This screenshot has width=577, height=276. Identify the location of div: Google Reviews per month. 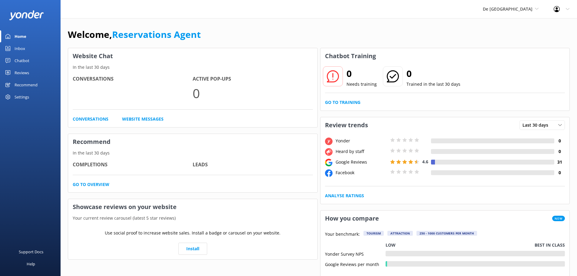
(355, 264).